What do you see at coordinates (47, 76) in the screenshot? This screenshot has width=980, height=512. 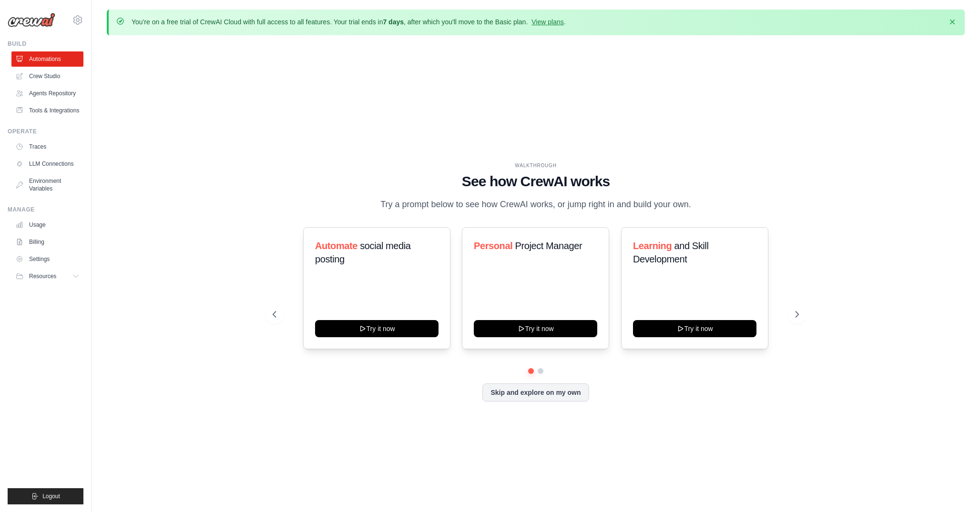 I see `a: Crew Studio` at bounding box center [47, 76].